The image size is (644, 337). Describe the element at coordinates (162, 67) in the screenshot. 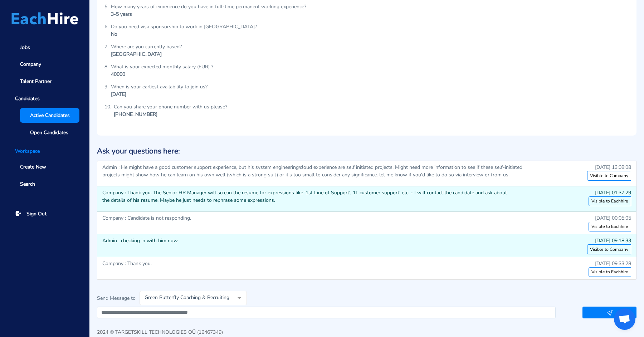

I see `div: What is your expected monthly salary (EUR) ?` at that location.